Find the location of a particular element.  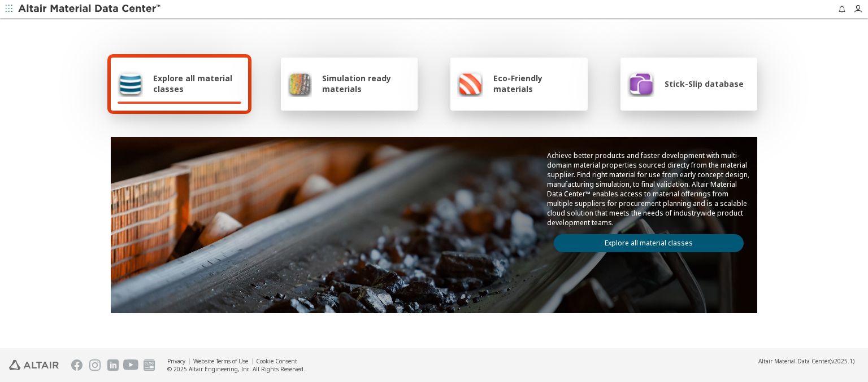

img: Stick-Slip database is located at coordinates (640, 84).